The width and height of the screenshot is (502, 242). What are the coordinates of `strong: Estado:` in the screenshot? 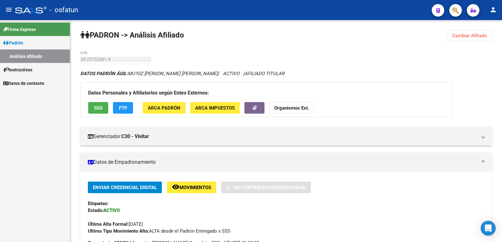 It's located at (95, 211).